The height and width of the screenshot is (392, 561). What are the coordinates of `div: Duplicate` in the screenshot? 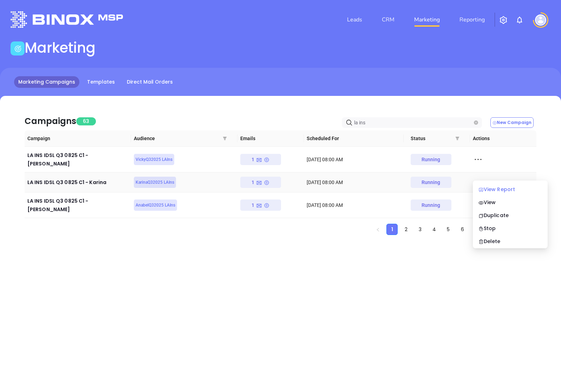 It's located at (511, 215).